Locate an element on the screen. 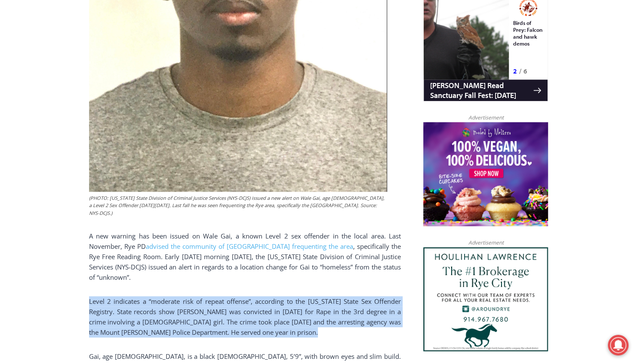 The height and width of the screenshot is (364, 637). div: 2 is located at coordinates (92, 77).